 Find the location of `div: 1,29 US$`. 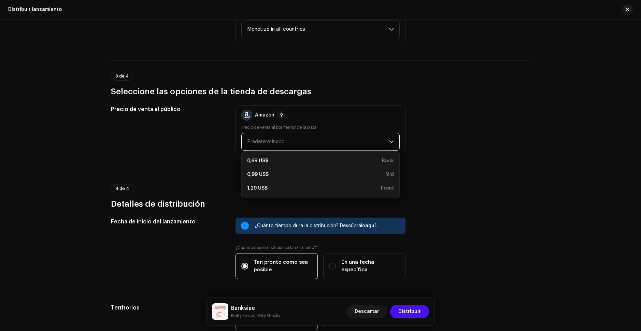

div: 1,29 US$ is located at coordinates (257, 188).